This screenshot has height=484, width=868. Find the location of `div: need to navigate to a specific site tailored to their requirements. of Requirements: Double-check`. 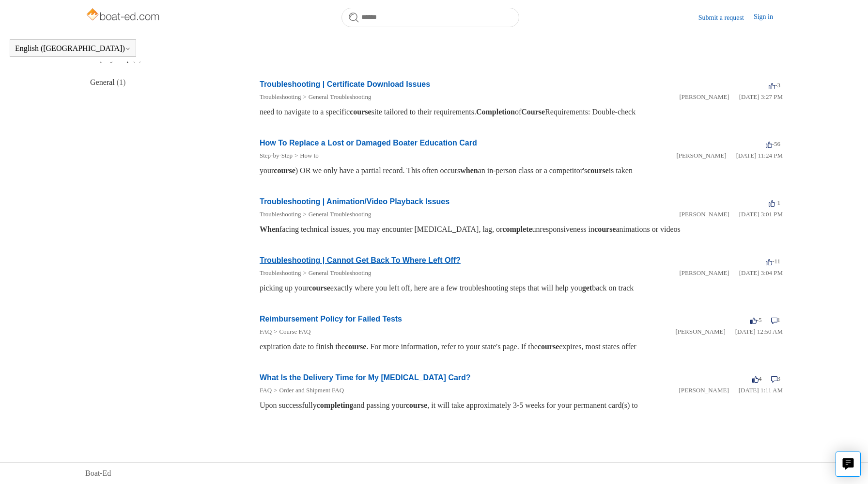

div: need to navigate to a specific site tailored to their requirements. of Requirements: Double-check is located at coordinates (521, 112).